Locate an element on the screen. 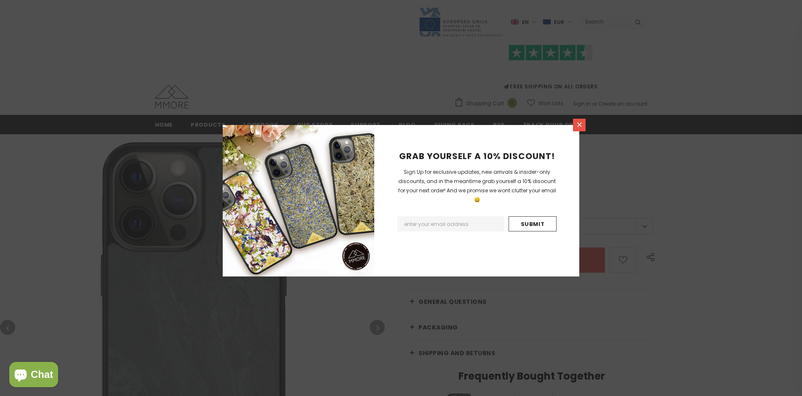  input: Email Address is located at coordinates (451, 224).